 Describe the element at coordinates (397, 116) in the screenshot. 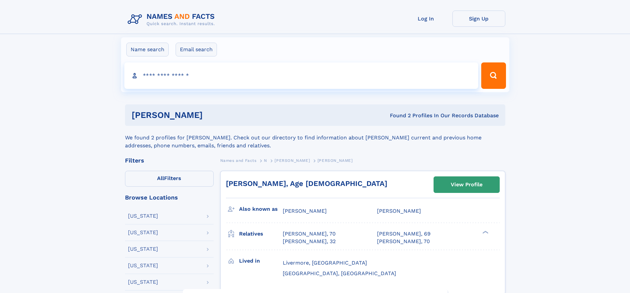

I see `div: Found 2 Profiles In Our Records Database` at that location.